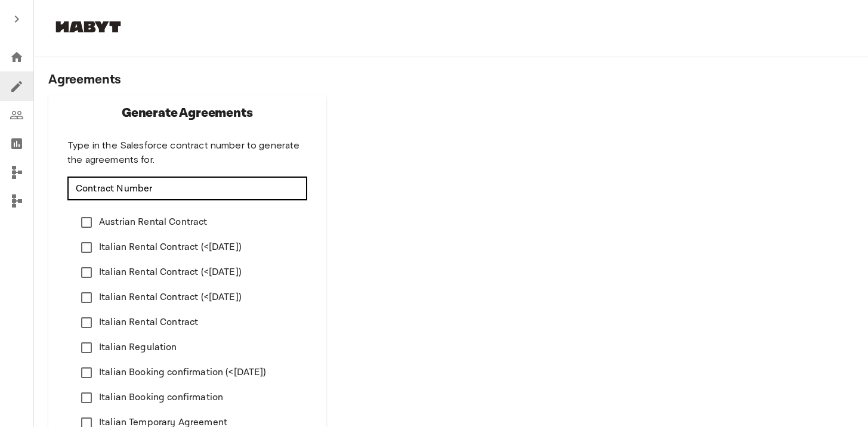 Image resolution: width=868 pixels, height=427 pixels. Describe the element at coordinates (451, 80) in the screenshot. I see `h2: Agreements` at that location.